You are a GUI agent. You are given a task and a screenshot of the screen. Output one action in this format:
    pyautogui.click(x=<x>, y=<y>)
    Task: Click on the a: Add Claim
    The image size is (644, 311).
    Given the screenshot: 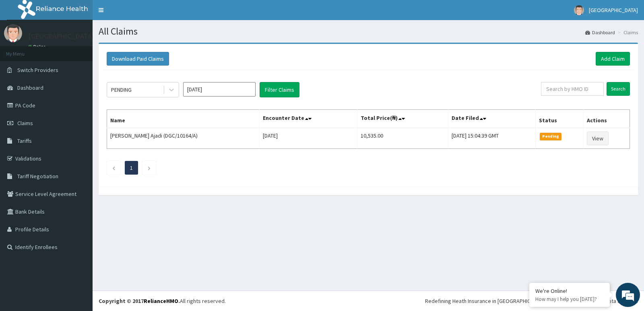 What is the action you would take?
    pyautogui.click(x=613, y=59)
    